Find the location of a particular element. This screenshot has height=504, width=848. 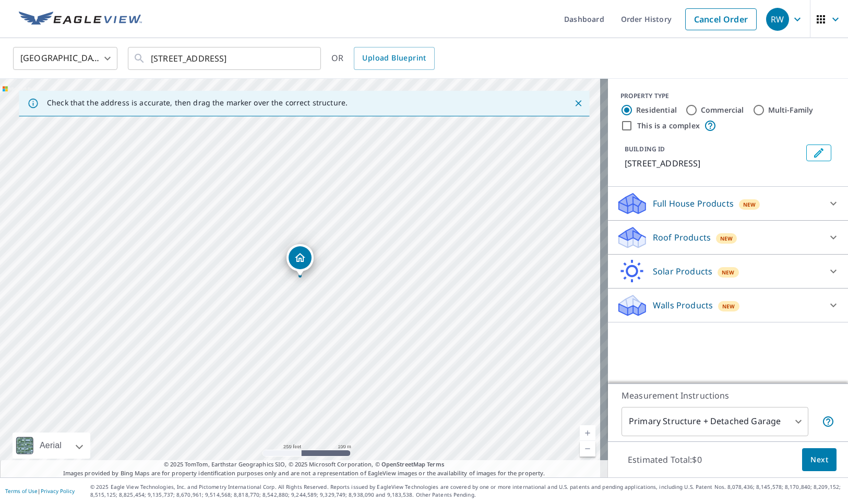

span: © 2025 TomTom, Earthstar Geographics SIO, © 2025 Microsoft Corporation, © is located at coordinates (304, 464).